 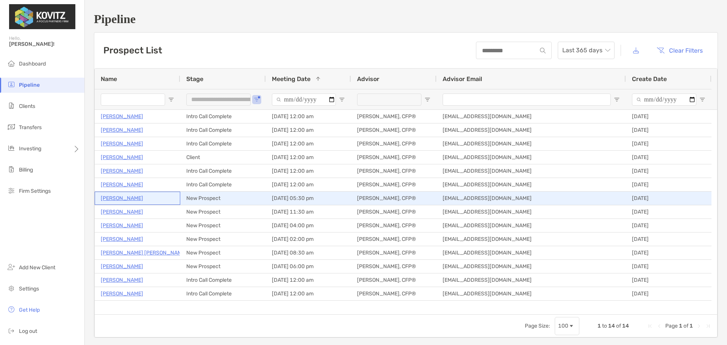 I want to click on input: Advisor Email Filter Input, so click(x=526, y=100).